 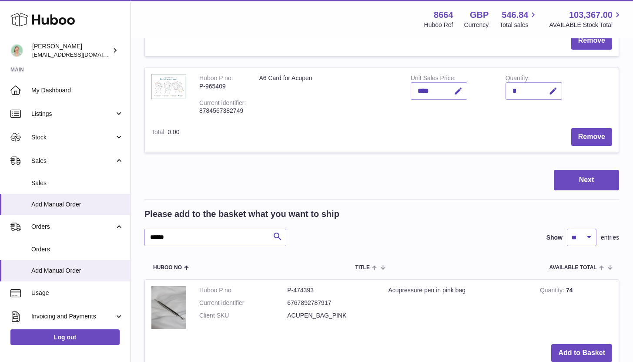 What do you see at coordinates (586, 25) in the screenshot?
I see `span: AVAILABLE Stock Total` at bounding box center [586, 25].